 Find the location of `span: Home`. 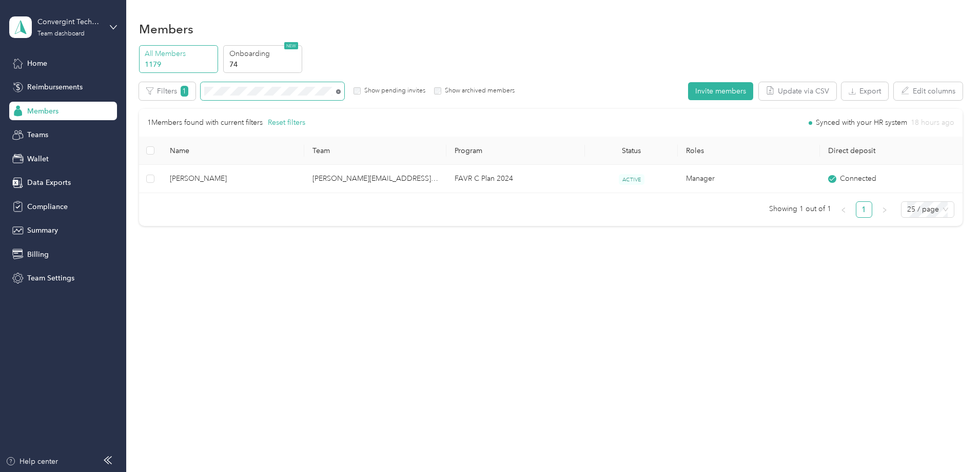

span: Home is located at coordinates (37, 63).